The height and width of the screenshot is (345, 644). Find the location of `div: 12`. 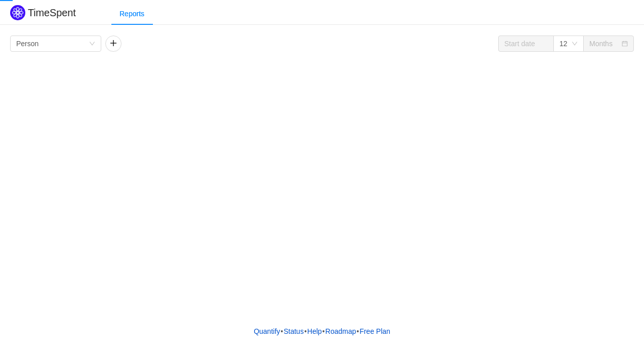

div: 12 is located at coordinates (564, 44).